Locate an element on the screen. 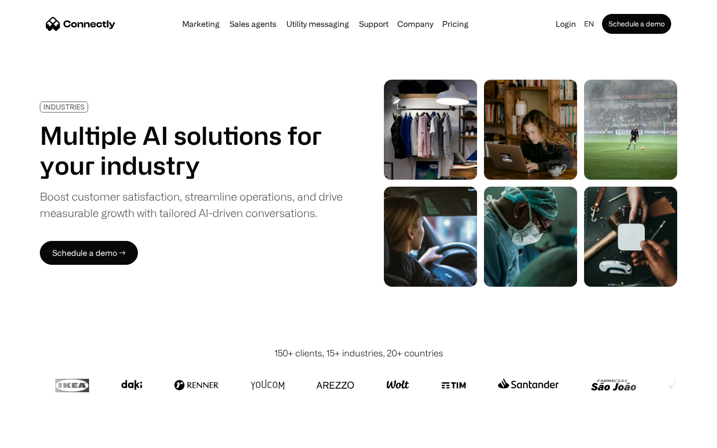  a: Schedule a demo → is located at coordinates (89, 253).